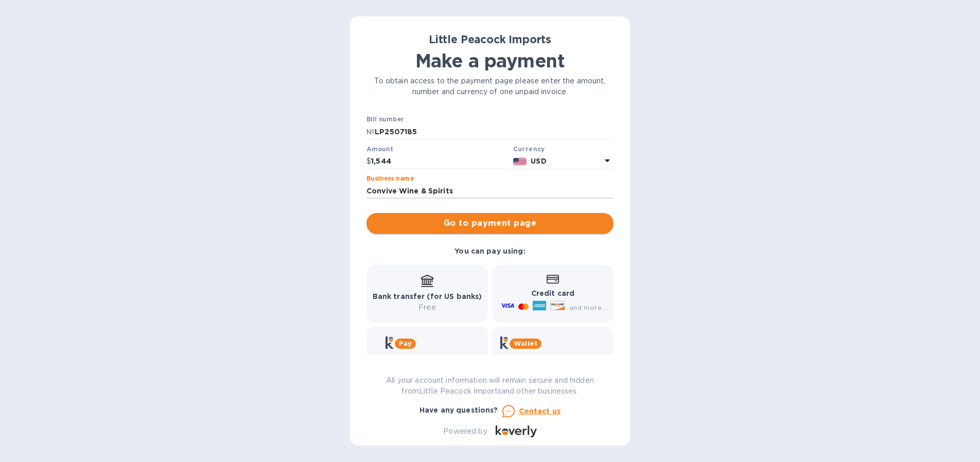 The image size is (980, 462). What do you see at coordinates (540, 411) in the screenshot?
I see `u: Contact us` at bounding box center [540, 411].